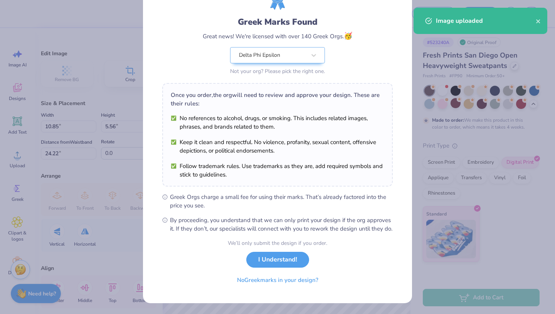 The width and height of the screenshot is (555, 314). What do you see at coordinates (278, 22) in the screenshot?
I see `div: Greek Marks Found` at bounding box center [278, 22].